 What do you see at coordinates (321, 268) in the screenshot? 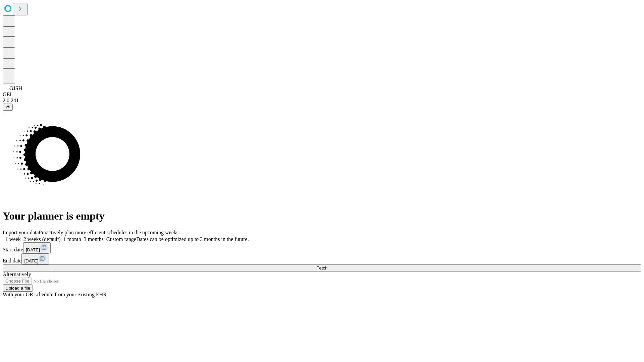
I see `span: Fetch` at bounding box center [321, 268].